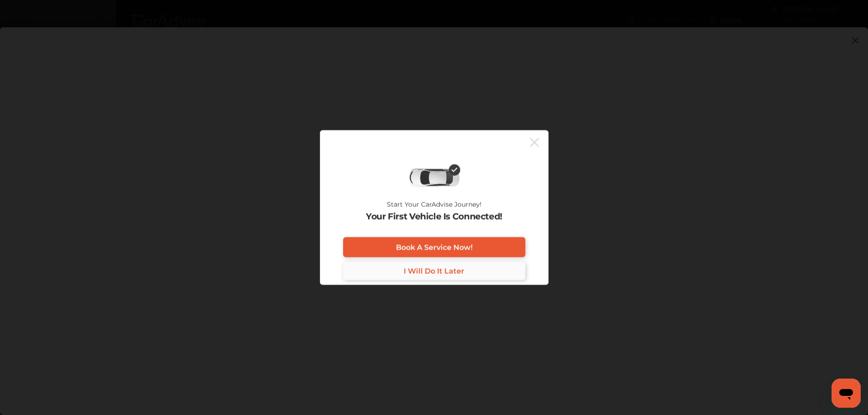  I want to click on img: check-icon.521c8815.svg, so click(454, 170).